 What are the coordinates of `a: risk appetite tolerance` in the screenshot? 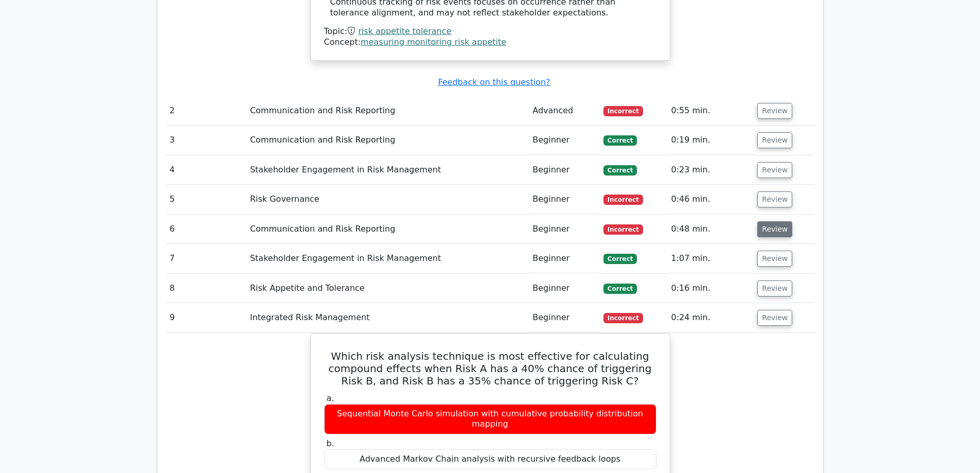 It's located at (404, 31).